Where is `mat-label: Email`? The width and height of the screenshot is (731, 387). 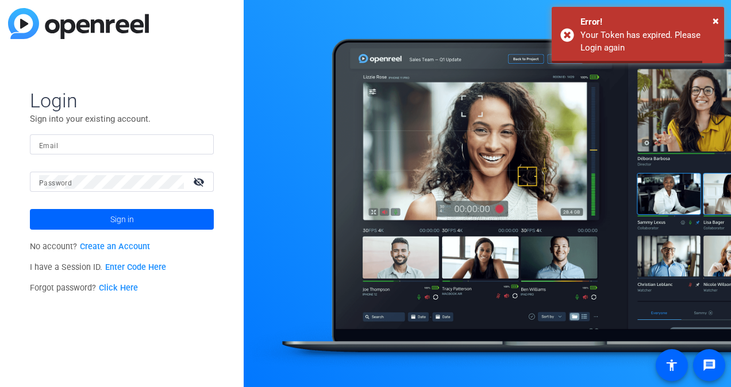 mat-label: Email is located at coordinates (48, 146).